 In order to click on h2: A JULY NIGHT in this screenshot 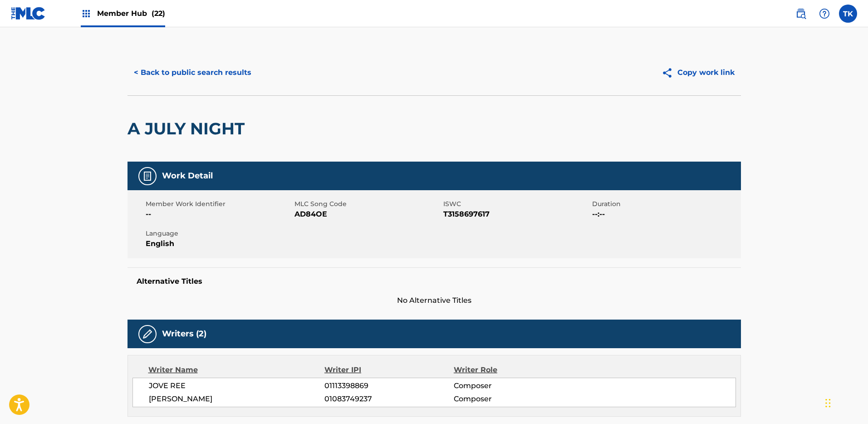, I will do `click(188, 129)`.